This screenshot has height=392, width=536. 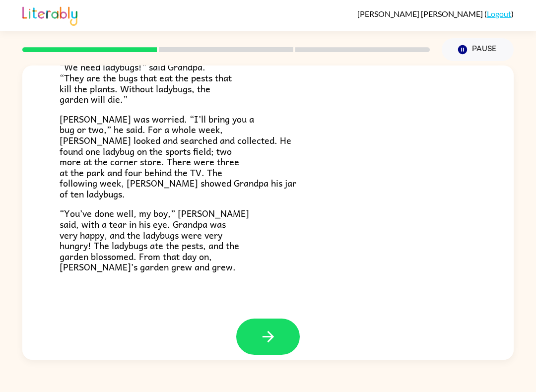 I want to click on img: Literably, so click(x=49, y=15).